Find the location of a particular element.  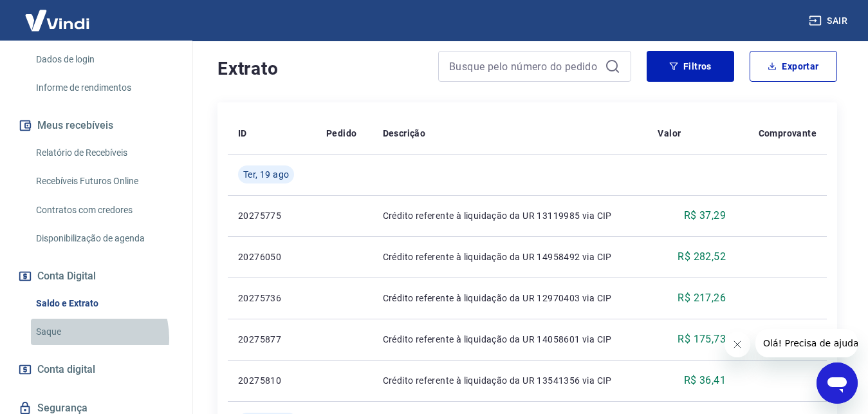

span: Conta digital is located at coordinates (66, 369).